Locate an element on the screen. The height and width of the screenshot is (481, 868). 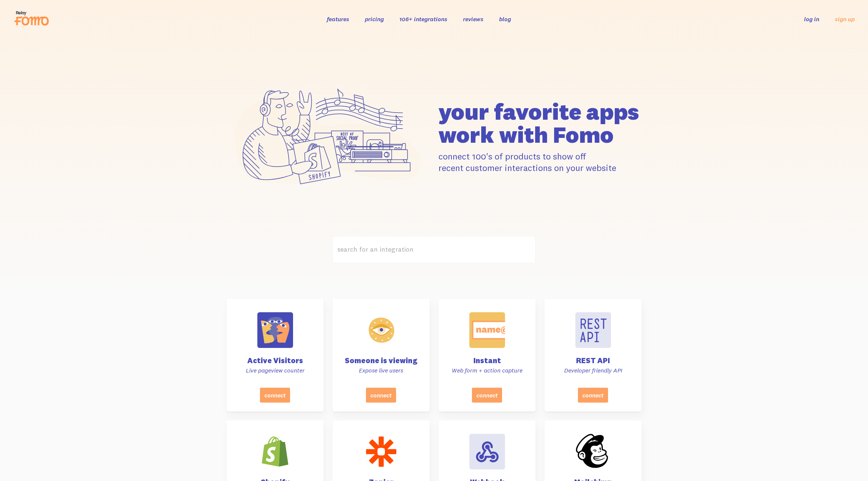
a: sign up is located at coordinates (844, 19).